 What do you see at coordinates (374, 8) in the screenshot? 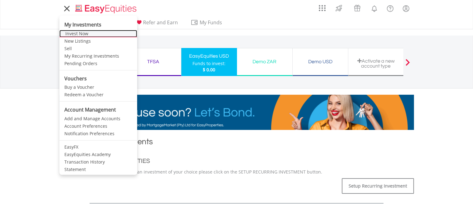
I see `a: Notifications` at bounding box center [374, 8].